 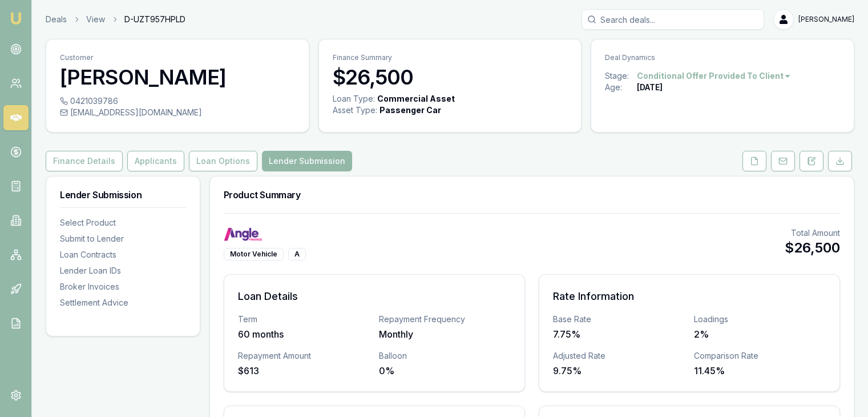 I want to click on h3: Rate Information, so click(x=690, y=296).